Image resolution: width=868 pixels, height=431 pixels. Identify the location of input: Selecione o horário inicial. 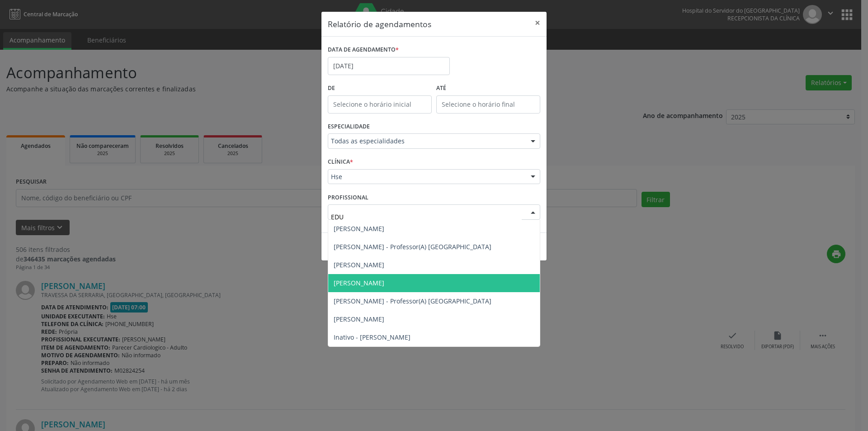
(379, 105).